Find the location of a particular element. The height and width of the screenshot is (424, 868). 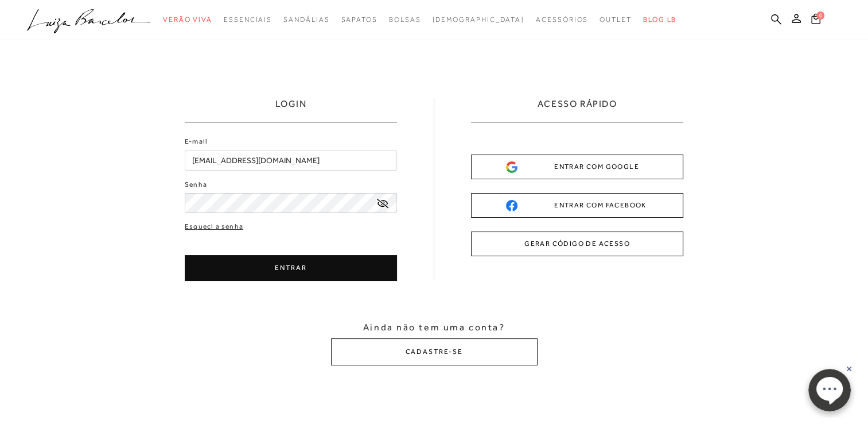

span: Sapatos is located at coordinates (358, 19).